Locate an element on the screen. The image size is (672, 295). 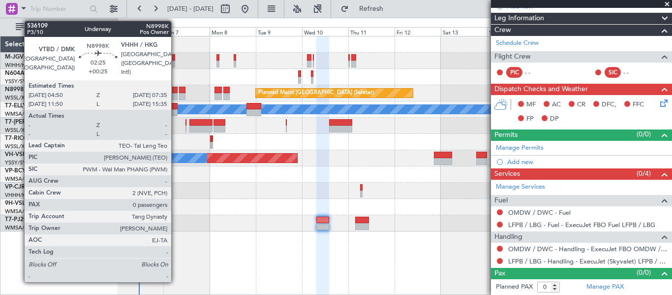
span: DFC, is located at coordinates (609, 105).